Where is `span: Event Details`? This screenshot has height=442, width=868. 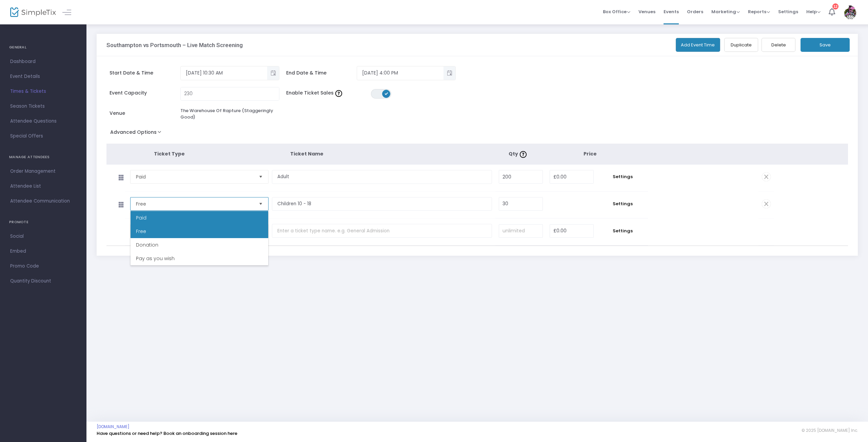
span: Event Details is located at coordinates (43, 77).